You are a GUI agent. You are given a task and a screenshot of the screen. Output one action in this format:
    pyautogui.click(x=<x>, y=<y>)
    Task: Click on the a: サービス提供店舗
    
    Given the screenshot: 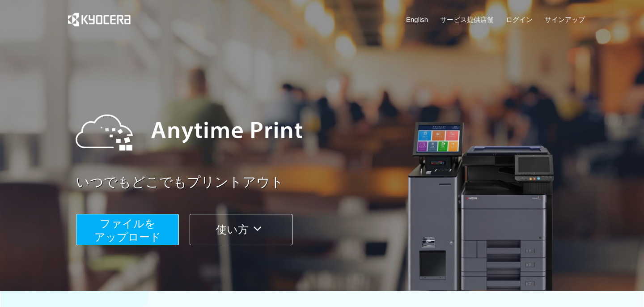 What is the action you would take?
    pyautogui.click(x=467, y=19)
    